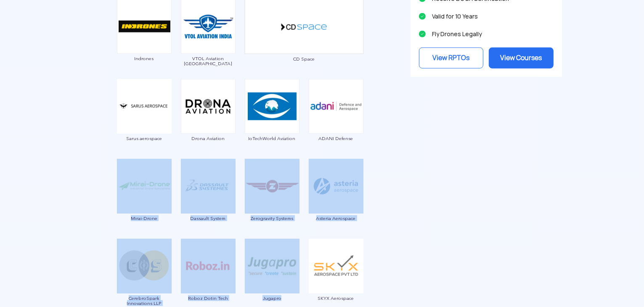  Describe the element at coordinates (144, 266) in the screenshot. I see `img: ic_cerebospark.png` at that location.